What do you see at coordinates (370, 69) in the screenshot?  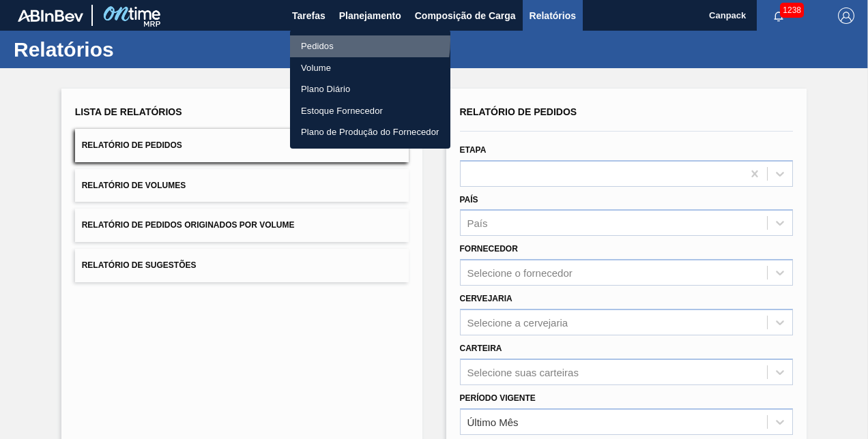 I see `a: Volume` at bounding box center [370, 69].